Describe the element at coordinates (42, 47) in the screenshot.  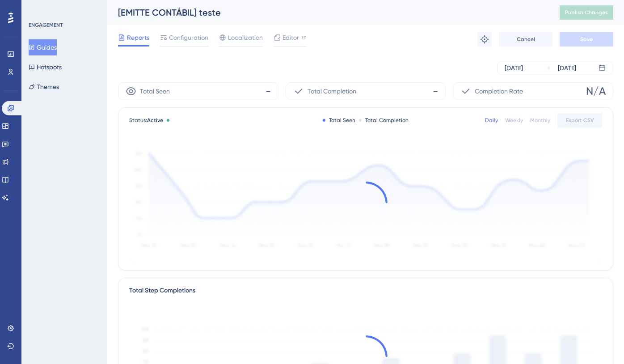
I see `button: Guides` at that location.